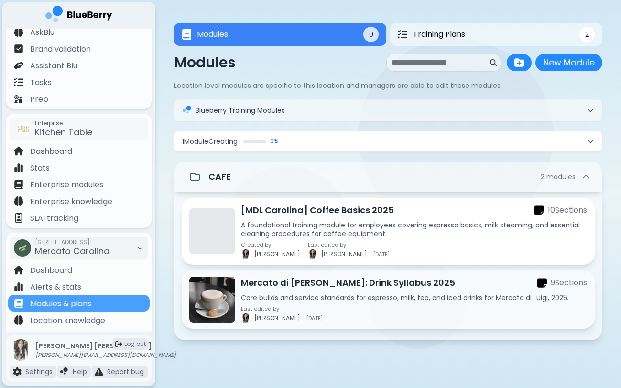 The image size is (621, 388). What do you see at coordinates (79, 15) in the screenshot?
I see `img: company logo` at bounding box center [79, 15].